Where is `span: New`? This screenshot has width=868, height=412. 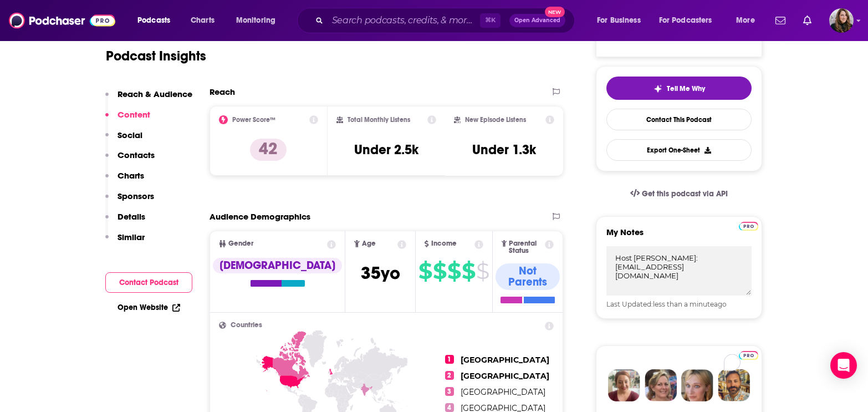
span: New is located at coordinates (555, 11).